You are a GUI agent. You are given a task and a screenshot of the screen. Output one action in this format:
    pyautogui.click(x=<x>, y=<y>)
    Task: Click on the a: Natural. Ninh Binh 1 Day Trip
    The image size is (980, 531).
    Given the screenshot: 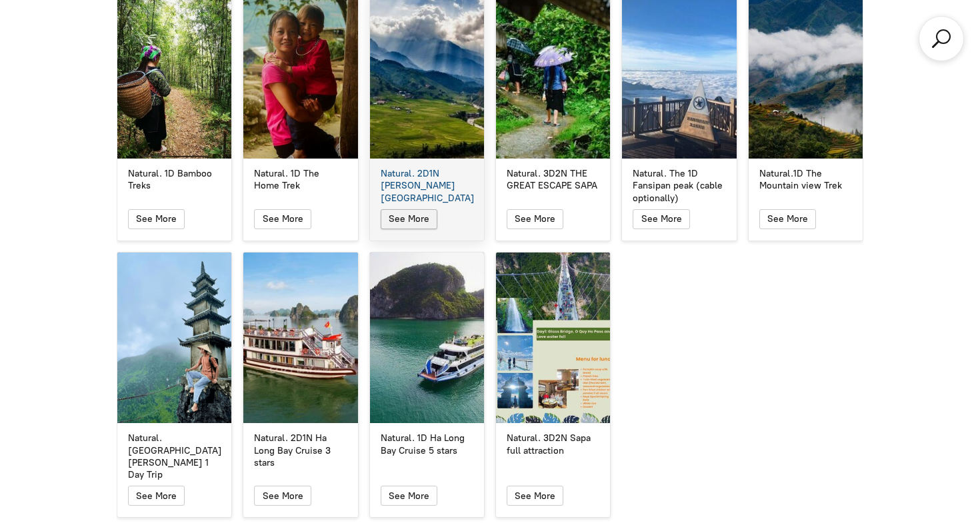 What is the action you would take?
    pyautogui.click(x=174, y=338)
    